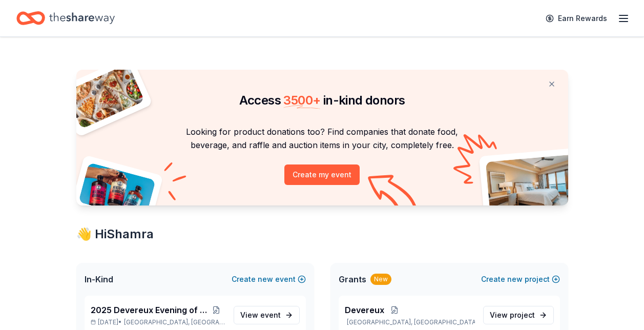 Image resolution: width=644 pixels, height=330 pixels. I want to click on span: 2025 Devereux Evening of Hope, so click(149, 311).